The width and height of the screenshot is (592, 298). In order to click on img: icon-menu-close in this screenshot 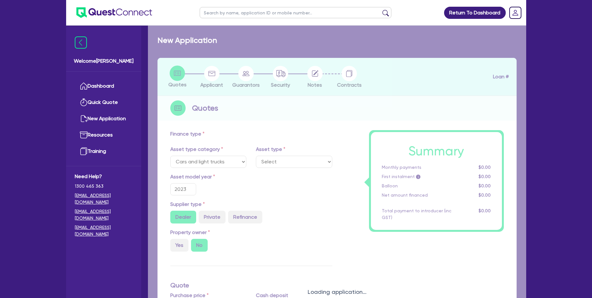, I will do `click(81, 43)`.